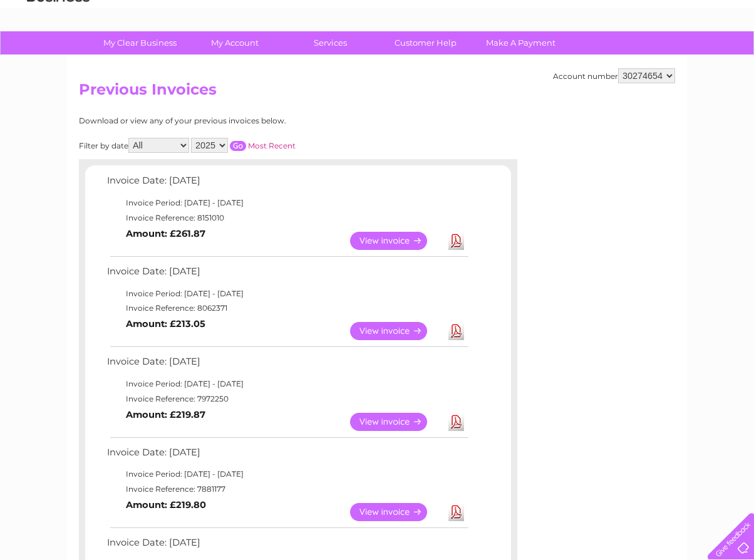 Image resolution: width=754 pixels, height=560 pixels. I want to click on a: Services, so click(330, 43).